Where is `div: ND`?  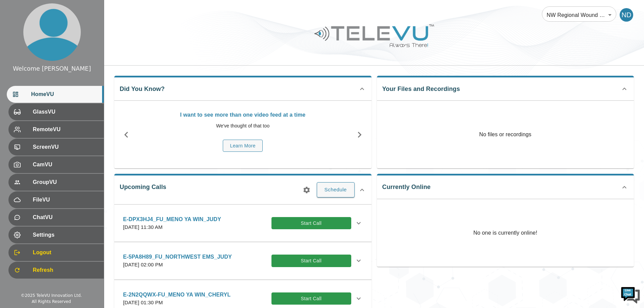
div: ND is located at coordinates (627, 15).